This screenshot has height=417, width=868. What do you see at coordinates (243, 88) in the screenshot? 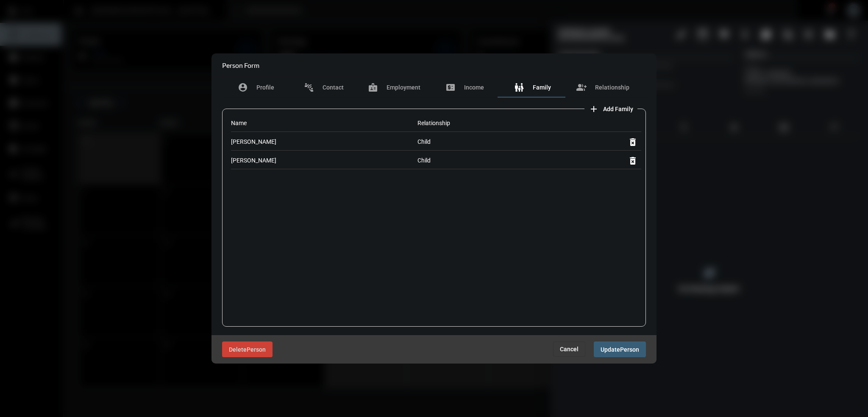
I see `mat-icon: account_circle` at bounding box center [243, 88].